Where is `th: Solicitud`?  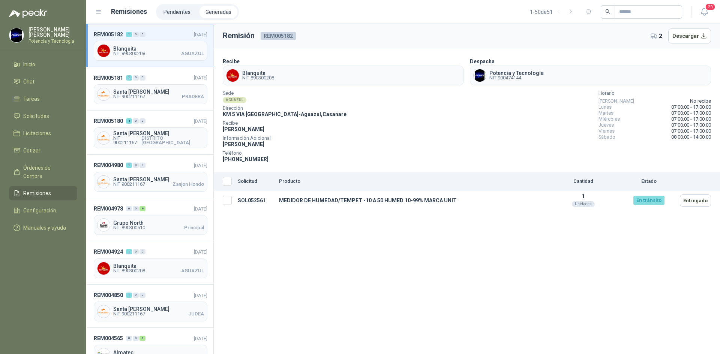
th: Solicitud is located at coordinates (255, 182).